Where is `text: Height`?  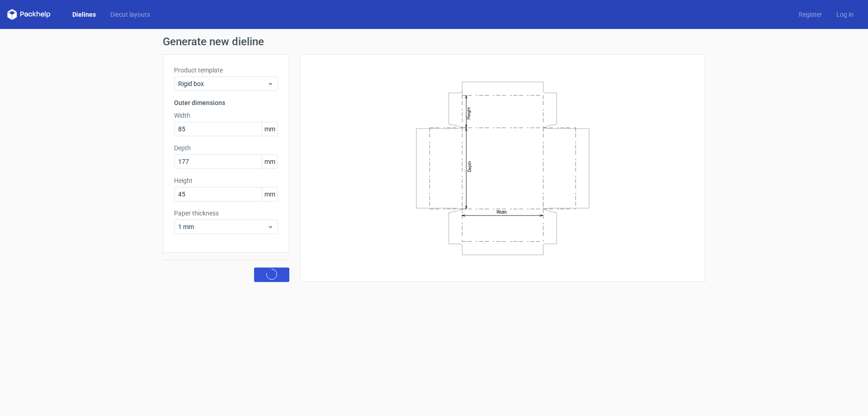 text: Height is located at coordinates (468, 113).